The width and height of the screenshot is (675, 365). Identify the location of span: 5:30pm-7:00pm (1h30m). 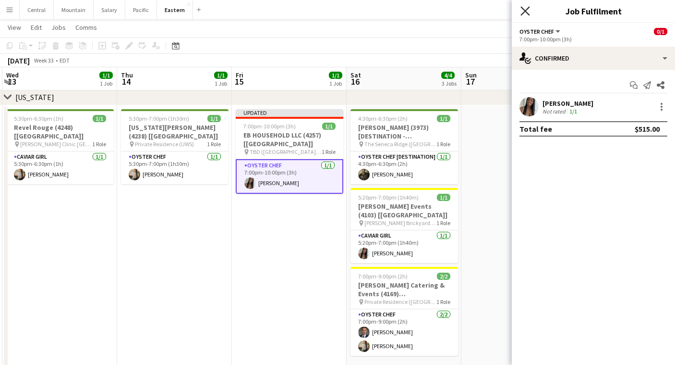
(159, 118).